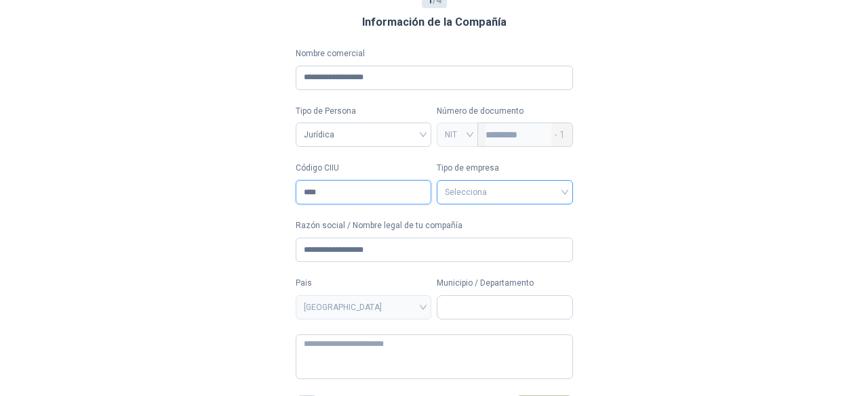 Image resolution: width=868 pixels, height=396 pixels. I want to click on label: Tipo de Persona, so click(364, 111).